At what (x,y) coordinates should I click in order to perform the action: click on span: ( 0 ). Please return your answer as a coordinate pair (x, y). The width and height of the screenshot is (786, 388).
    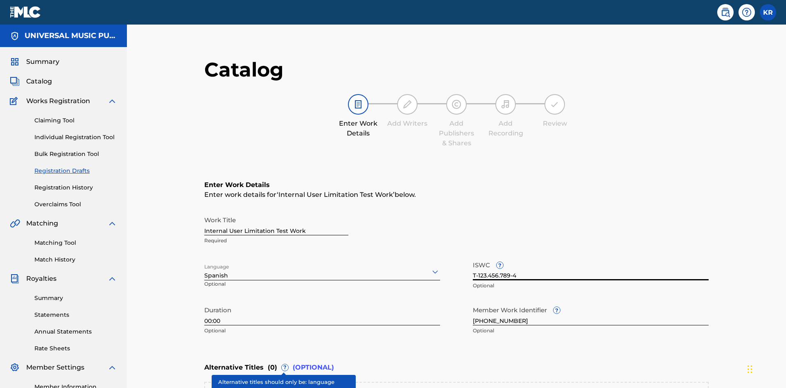
    Looking at the image, I should click on (272, 368).